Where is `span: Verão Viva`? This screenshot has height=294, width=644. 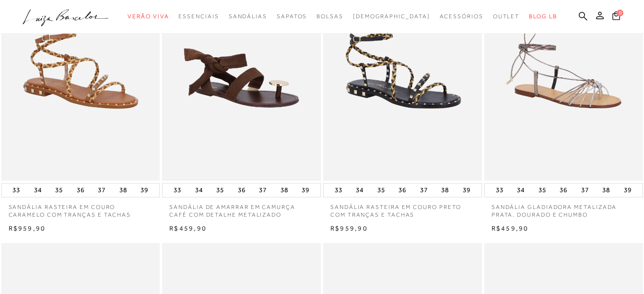
span: Verão Viva is located at coordinates (148, 16).